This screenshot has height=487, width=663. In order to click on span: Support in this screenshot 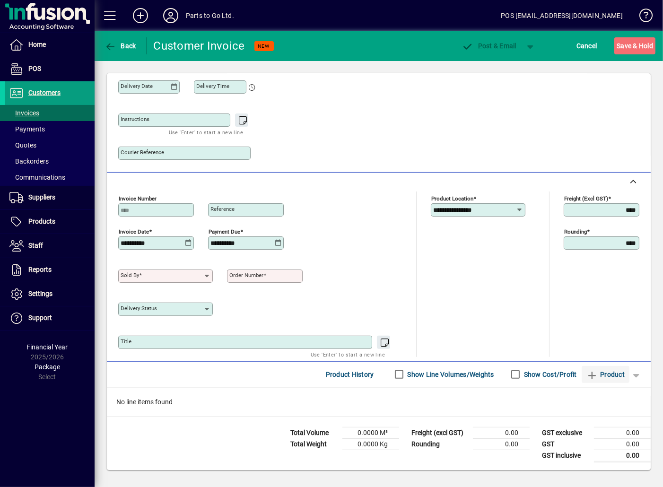, I will do `click(40, 318)`.